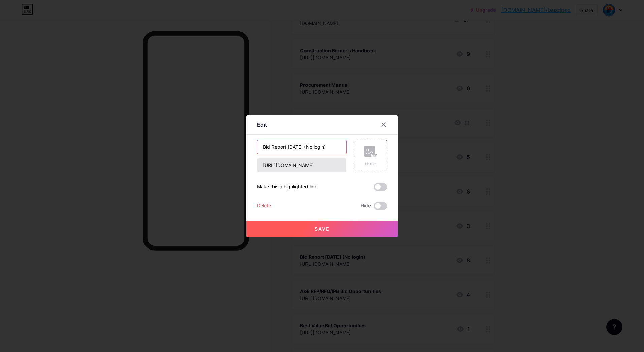  What do you see at coordinates (264, 206) in the screenshot?
I see `div: Delete` at bounding box center [264, 206].